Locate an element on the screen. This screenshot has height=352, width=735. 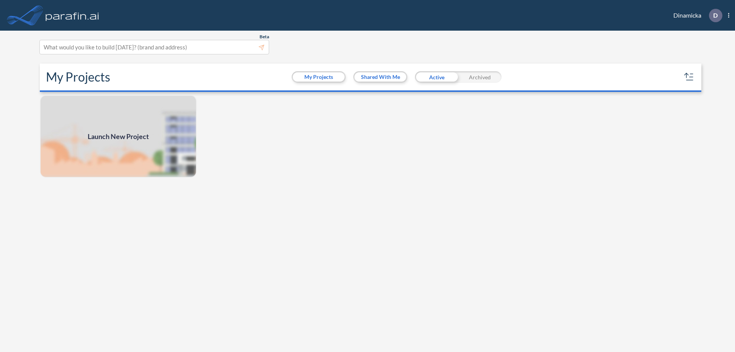
div: Archived is located at coordinates (479, 77).